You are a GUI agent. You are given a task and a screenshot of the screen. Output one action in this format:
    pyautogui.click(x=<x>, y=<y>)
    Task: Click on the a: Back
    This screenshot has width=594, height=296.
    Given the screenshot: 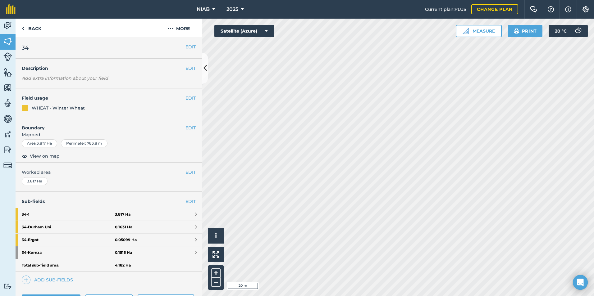 What is the action you would take?
    pyautogui.click(x=31, y=28)
    